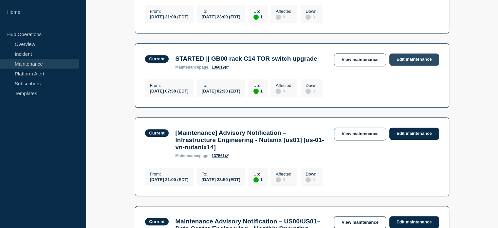 This screenshot has height=228, width=498. I want to click on h3: STARTED || GB00 rack C14 TOR switch upgrade, so click(246, 59).